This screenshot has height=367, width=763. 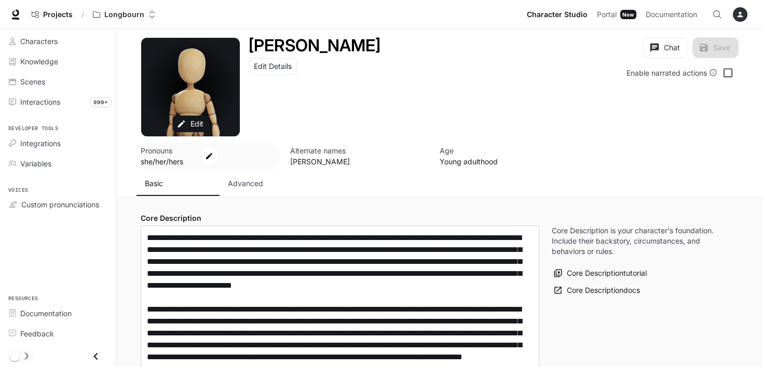 I want to click on span: Character Studio, so click(x=557, y=15).